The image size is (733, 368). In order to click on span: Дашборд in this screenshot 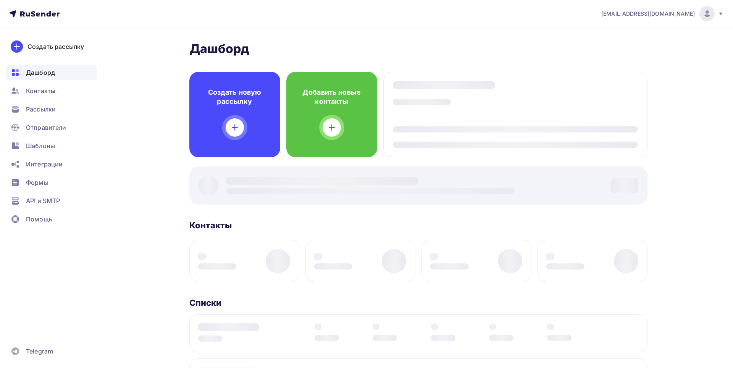, I will do `click(40, 73)`.